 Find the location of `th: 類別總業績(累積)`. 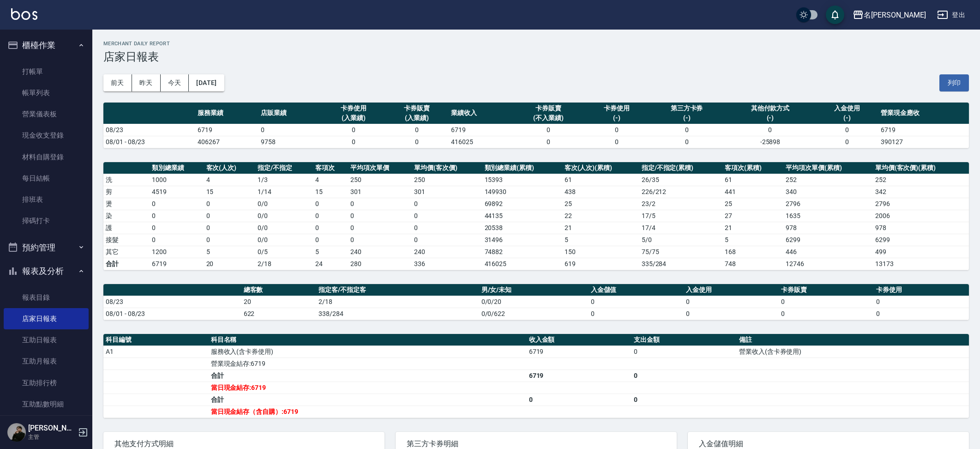

th: 類別總業績(累積) is located at coordinates (523, 168).